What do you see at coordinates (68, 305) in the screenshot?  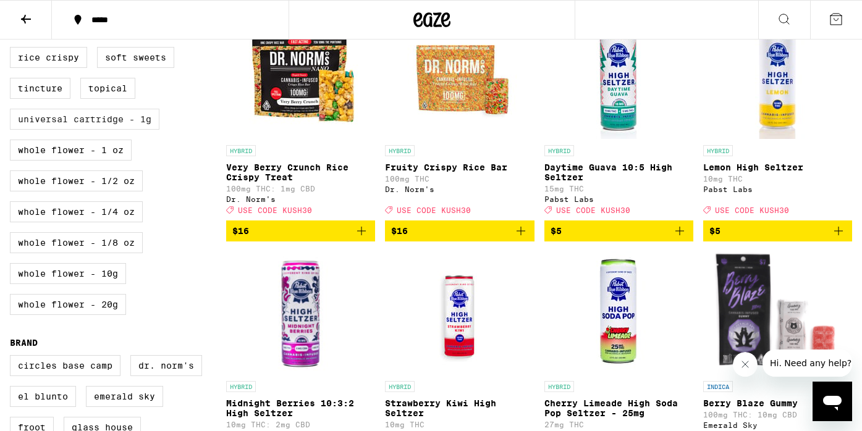 I see `label: Whole Flower - 20g` at bounding box center [68, 305].